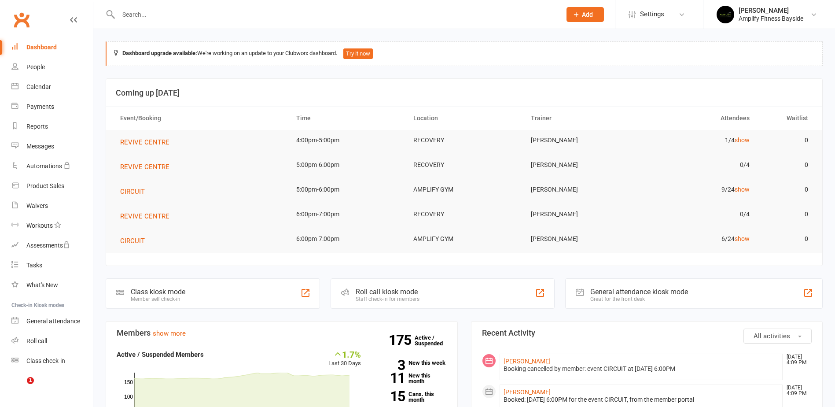  Describe the element at coordinates (388, 299) in the screenshot. I see `div: Staff check-in for members` at that location.